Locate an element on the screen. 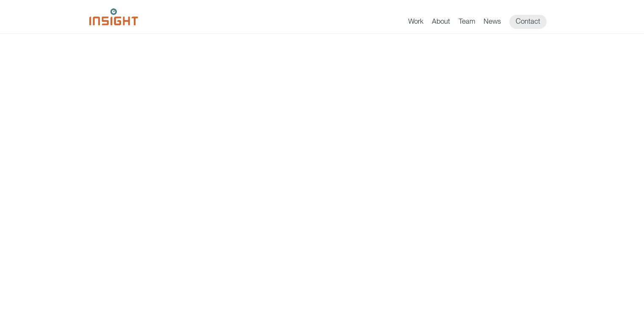 The image size is (644, 309). img: Insight Marketing Design is located at coordinates (113, 17).